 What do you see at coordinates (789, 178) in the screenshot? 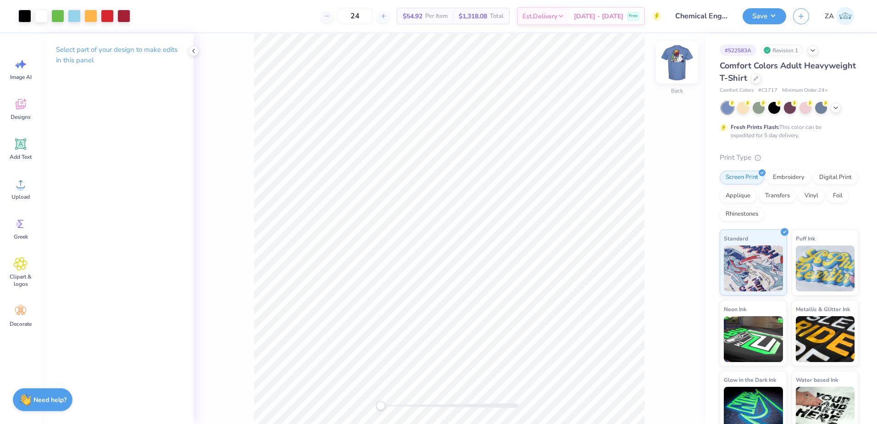
I see `div: Embroidery` at bounding box center [789, 178].